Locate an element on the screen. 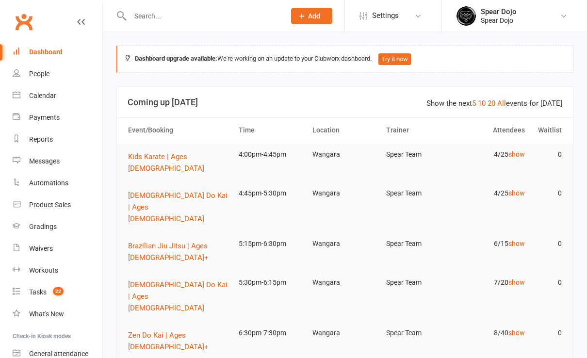 Image resolution: width=587 pixels, height=358 pixels. div: Automations is located at coordinates (48, 183).